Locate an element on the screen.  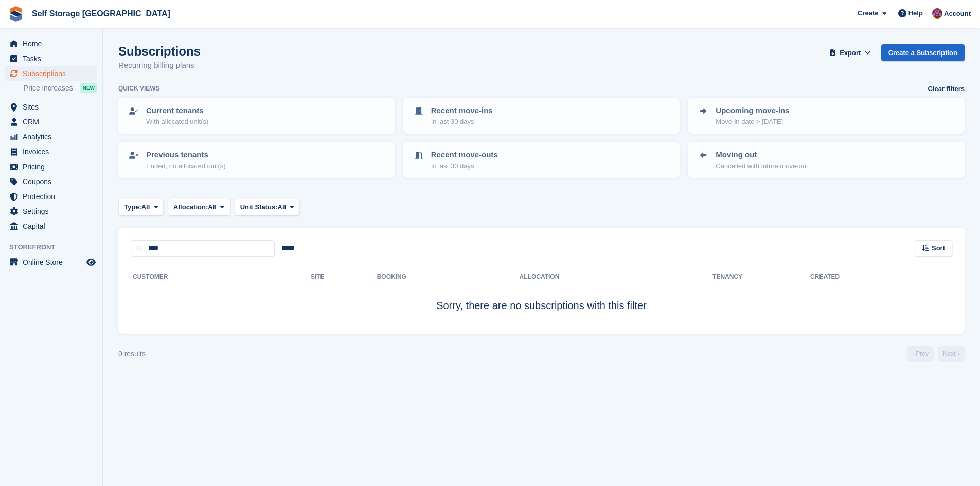
span: Pricing is located at coordinates (54, 167).